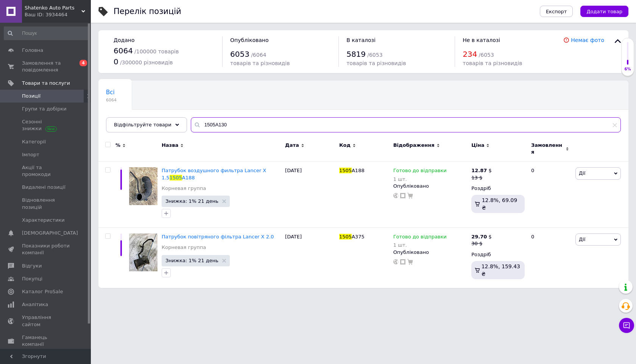 The width and height of the screenshot is (636, 364). What do you see at coordinates (413, 146) in the screenshot?
I see `span: Відображення` at bounding box center [413, 146].